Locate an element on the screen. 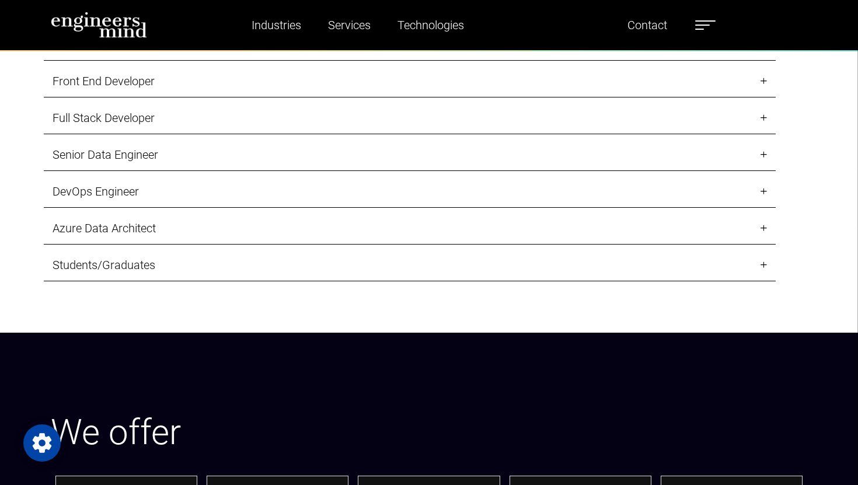  a: Students/Graduates is located at coordinates (410, 265).